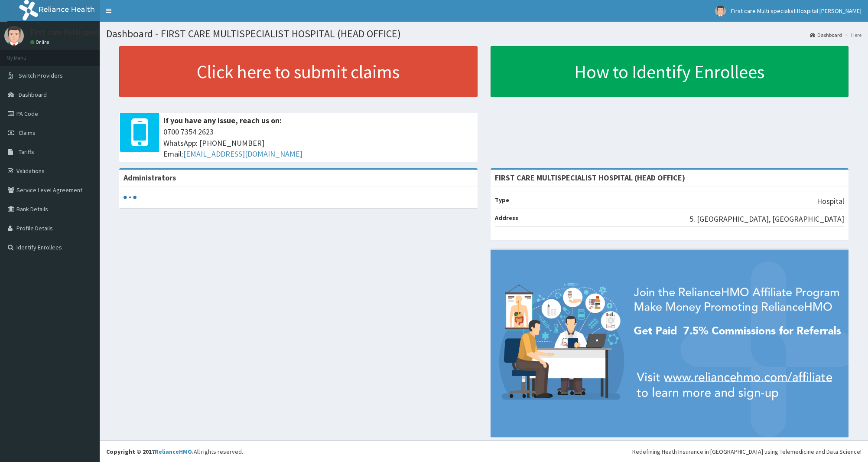  I want to click on span: Dashboard, so click(33, 94).